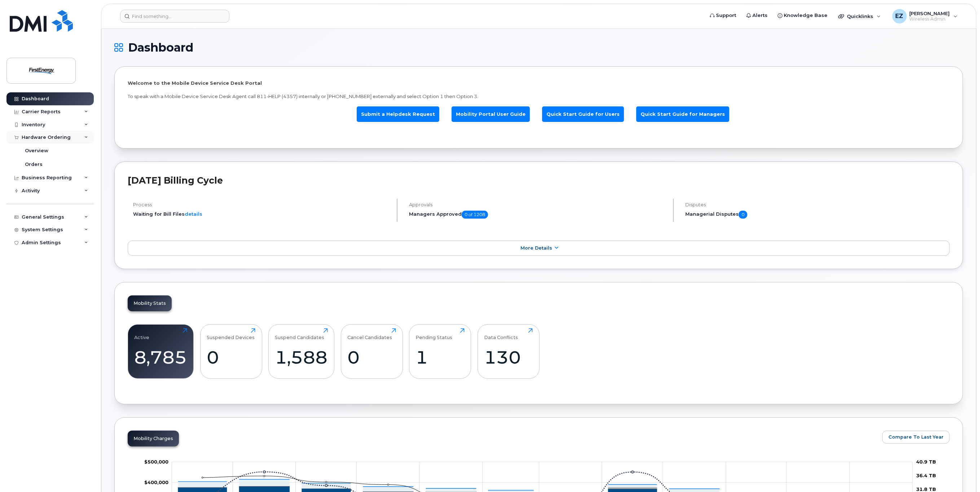 This screenshot has height=492, width=980. I want to click on p: To speak with a Mobile Device Service Desk Agent call 811-HELP (4357) internally or [PHONE_NUMBER..., so click(539, 96).